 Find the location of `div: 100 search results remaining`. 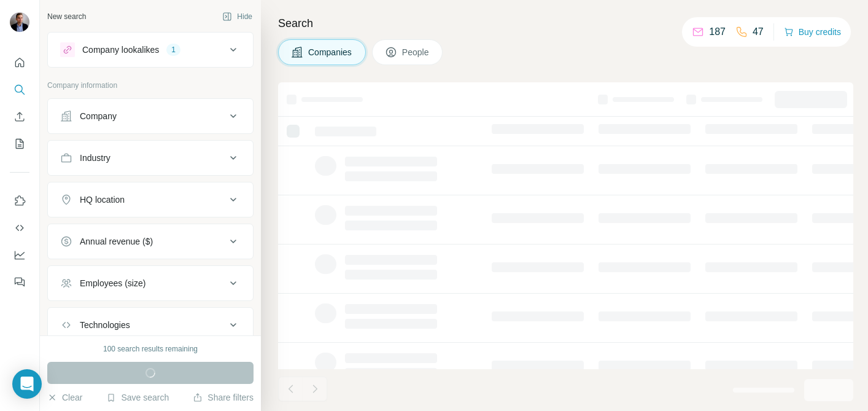

div: 100 search results remaining is located at coordinates (151, 349).